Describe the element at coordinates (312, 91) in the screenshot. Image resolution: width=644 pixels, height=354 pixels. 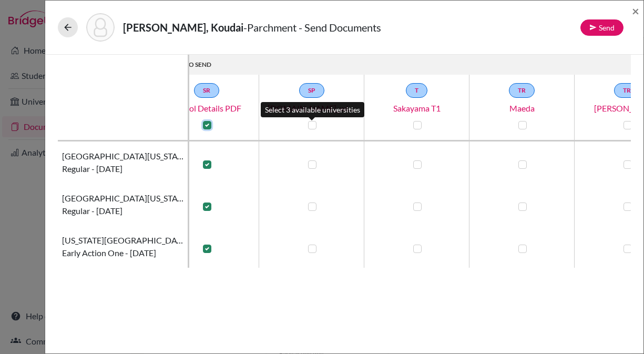
I see `a: SP` at that location.